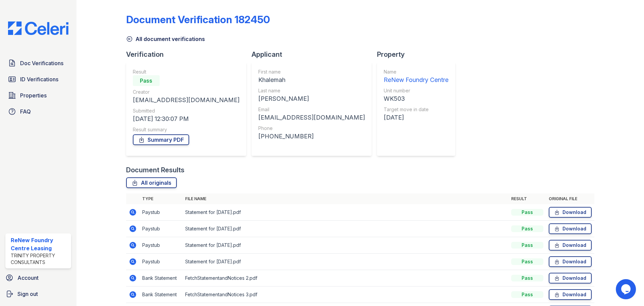 Image resolution: width=644 pixels, height=306 pixels. Describe the element at coordinates (186, 130) in the screenshot. I see `div: Result summary` at that location.